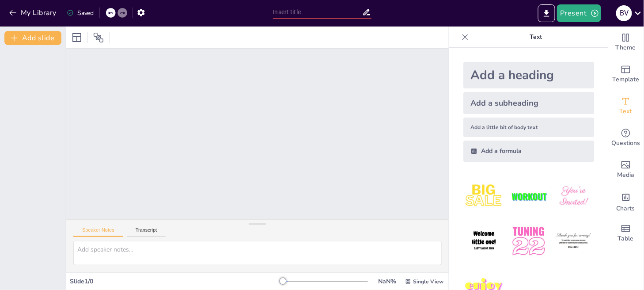  What do you see at coordinates (146, 232) in the screenshot?
I see `button: Transcript` at bounding box center [146, 232].